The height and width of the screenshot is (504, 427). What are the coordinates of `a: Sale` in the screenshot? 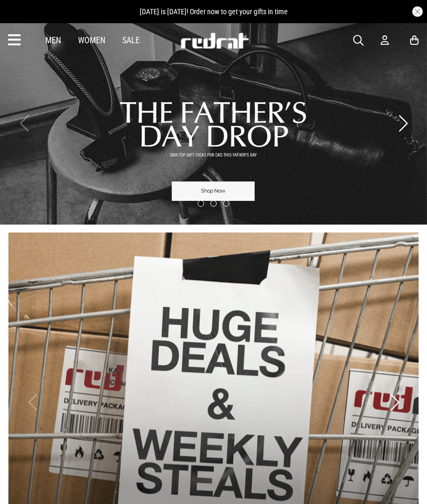 It's located at (131, 40).